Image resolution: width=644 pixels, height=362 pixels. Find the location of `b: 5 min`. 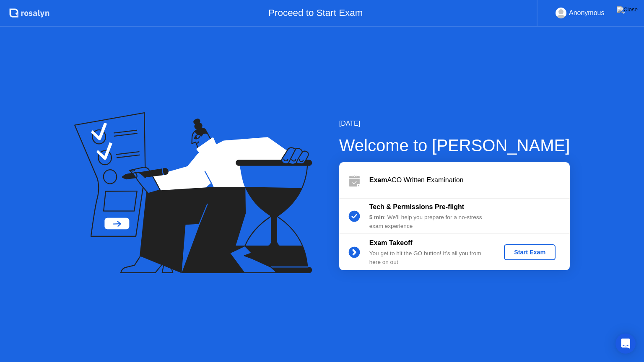

b: 5 min is located at coordinates (377, 217).